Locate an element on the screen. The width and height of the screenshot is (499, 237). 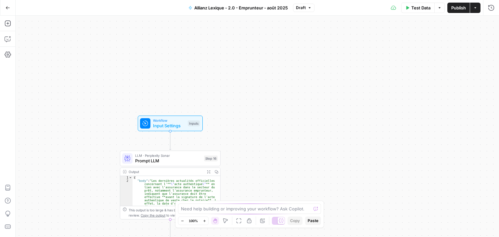
div: WorkflowInput SettingsInputs is located at coordinates (170, 123).